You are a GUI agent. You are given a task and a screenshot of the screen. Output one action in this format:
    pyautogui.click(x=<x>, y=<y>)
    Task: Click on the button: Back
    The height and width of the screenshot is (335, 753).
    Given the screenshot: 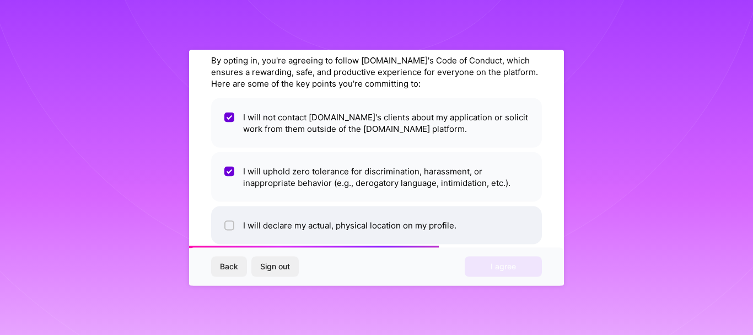 What is the action you would take?
    pyautogui.click(x=229, y=266)
    